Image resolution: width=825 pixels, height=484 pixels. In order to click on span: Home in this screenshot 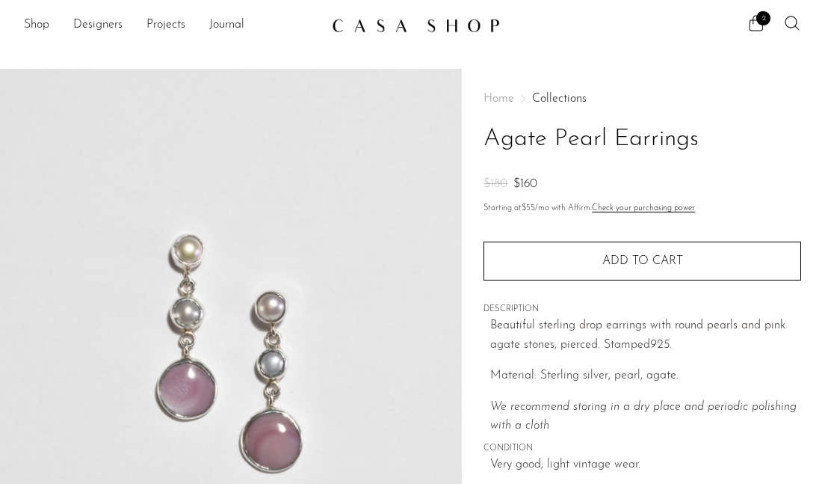, I will do `click(499, 99)`.